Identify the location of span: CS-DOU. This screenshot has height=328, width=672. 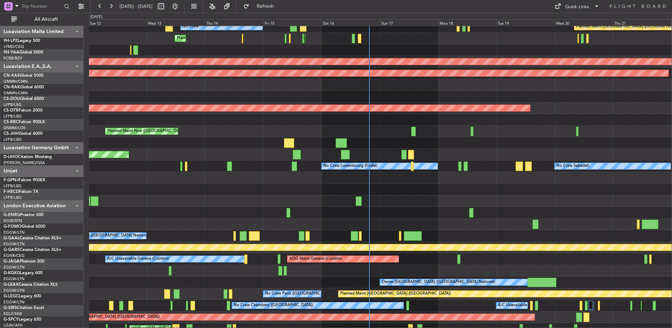
(12, 99).